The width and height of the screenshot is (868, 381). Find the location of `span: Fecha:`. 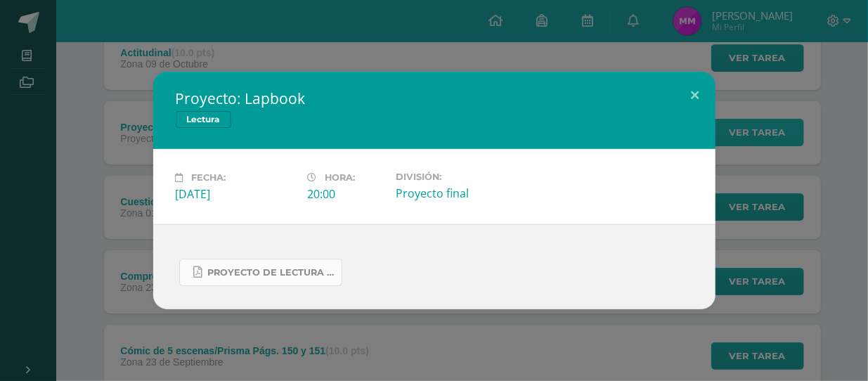

span: Fecha: is located at coordinates (209, 177).